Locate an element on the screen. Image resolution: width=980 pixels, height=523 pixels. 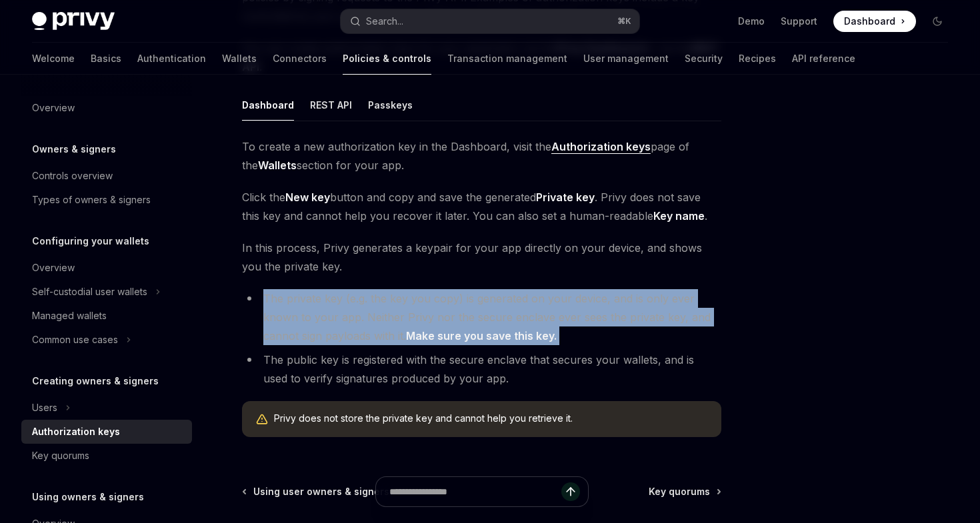
h5: Owners & signers is located at coordinates (74, 150).